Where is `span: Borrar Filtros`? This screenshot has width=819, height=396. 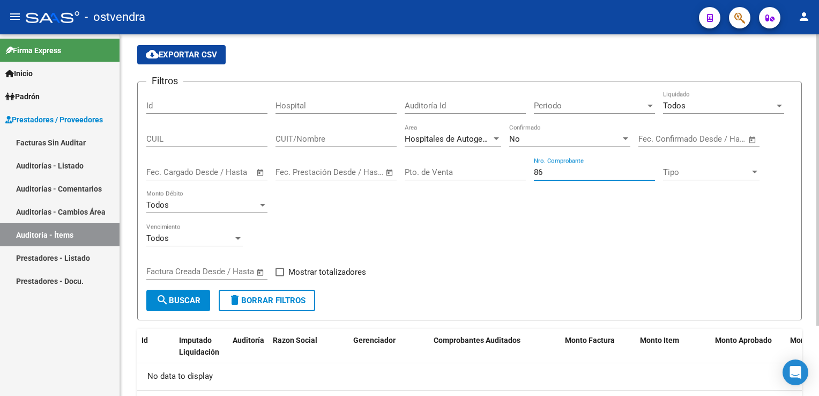
span: Borrar Filtros is located at coordinates (267, 300).